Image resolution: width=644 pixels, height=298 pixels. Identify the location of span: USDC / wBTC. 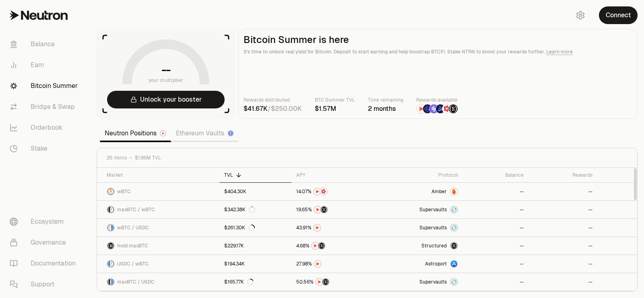
(133, 264).